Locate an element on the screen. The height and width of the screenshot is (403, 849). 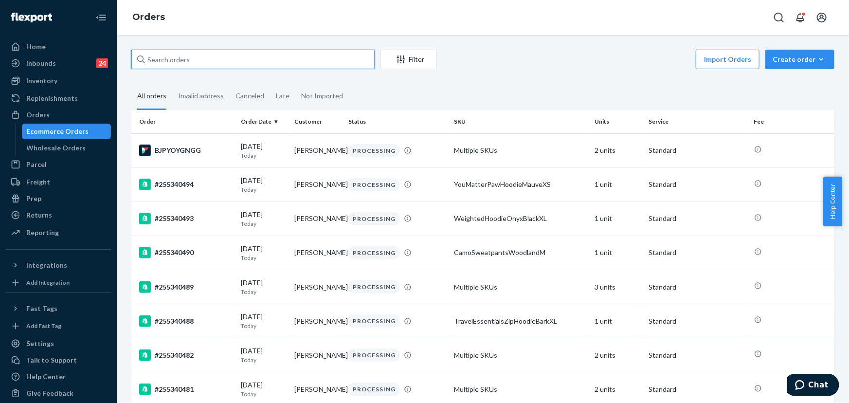
a: Replenishments is located at coordinates (58, 98).